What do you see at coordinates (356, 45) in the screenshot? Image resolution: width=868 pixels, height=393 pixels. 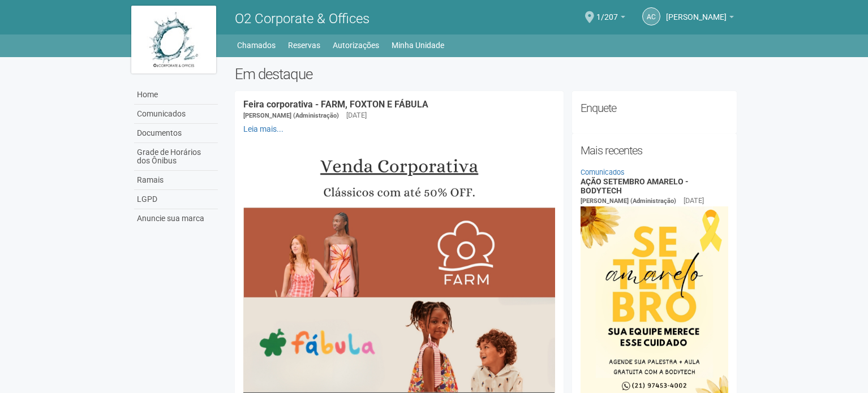 I see `a: Autorizações` at bounding box center [356, 45].